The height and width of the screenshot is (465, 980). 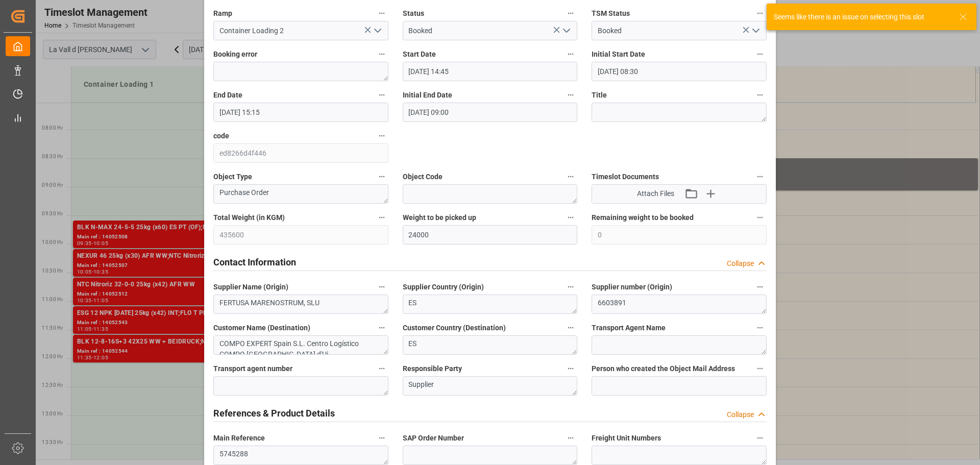 What do you see at coordinates (382, 177) in the screenshot?
I see `button: Object Type` at bounding box center [382, 177].